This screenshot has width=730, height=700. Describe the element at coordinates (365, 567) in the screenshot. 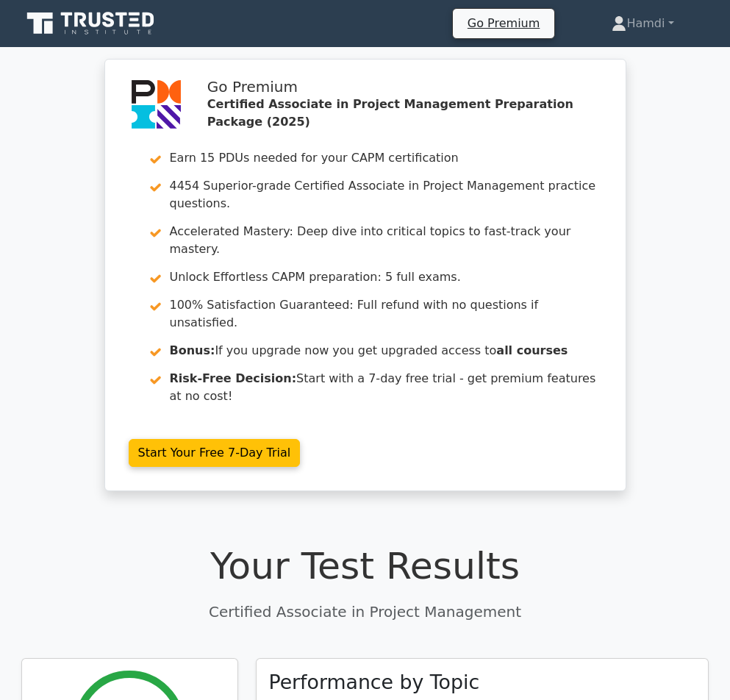

I see `h1: Your Test Results` at that location.